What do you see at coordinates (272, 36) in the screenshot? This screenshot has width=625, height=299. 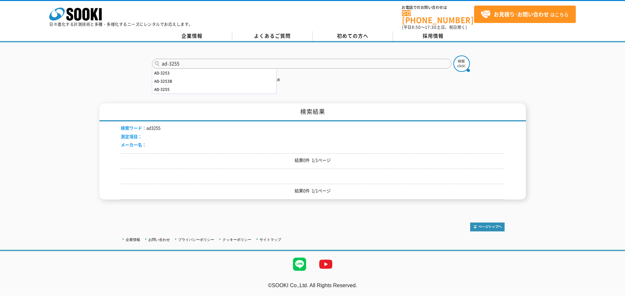 I see `a: よくあるご質問` at bounding box center [272, 36].